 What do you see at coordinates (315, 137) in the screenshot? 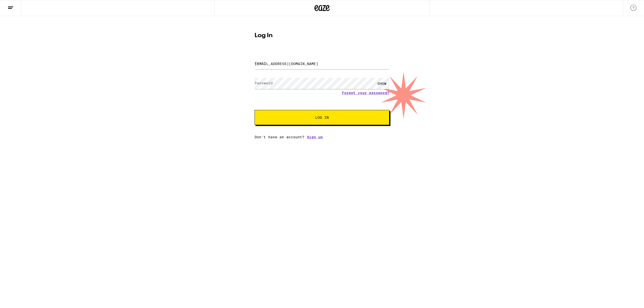
I see `a: Sign up` at bounding box center [315, 137].